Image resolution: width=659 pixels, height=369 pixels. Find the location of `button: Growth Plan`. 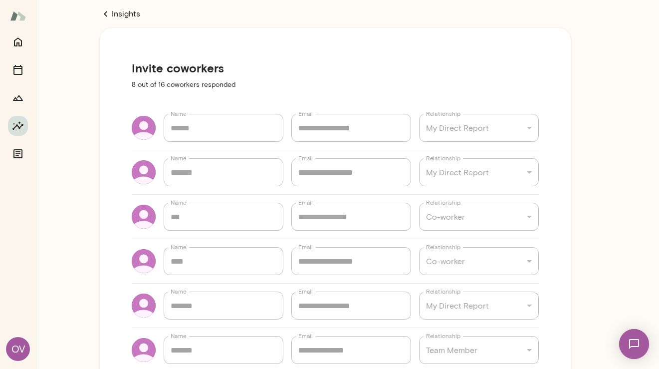

button: Growth Plan is located at coordinates (18, 98).